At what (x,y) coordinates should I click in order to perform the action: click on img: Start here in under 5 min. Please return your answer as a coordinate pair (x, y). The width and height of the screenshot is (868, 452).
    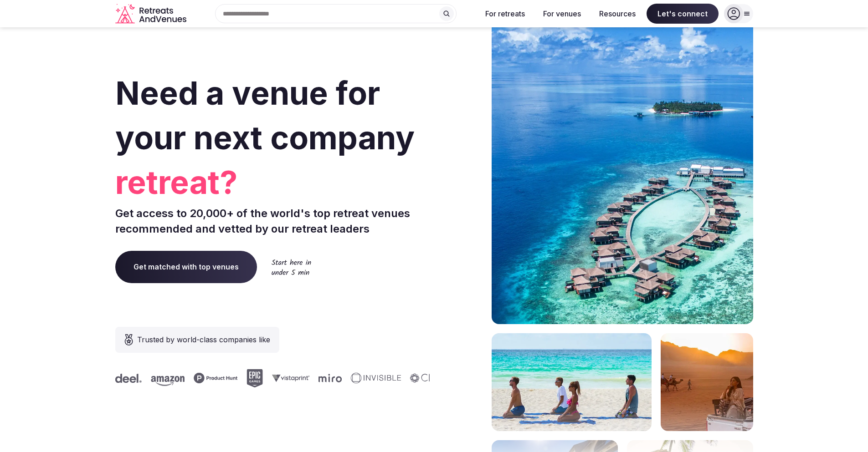
    Looking at the image, I should click on (291, 267).